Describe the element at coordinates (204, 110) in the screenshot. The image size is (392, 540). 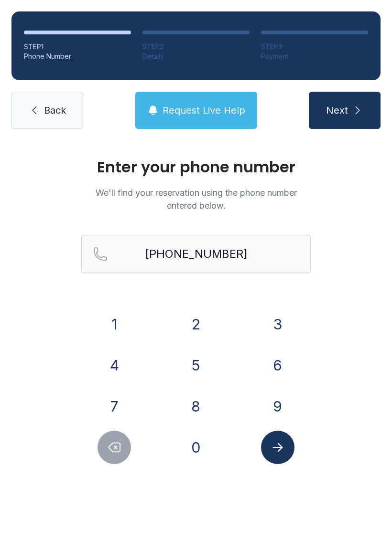
I see `span: Request Live Help` at that location.